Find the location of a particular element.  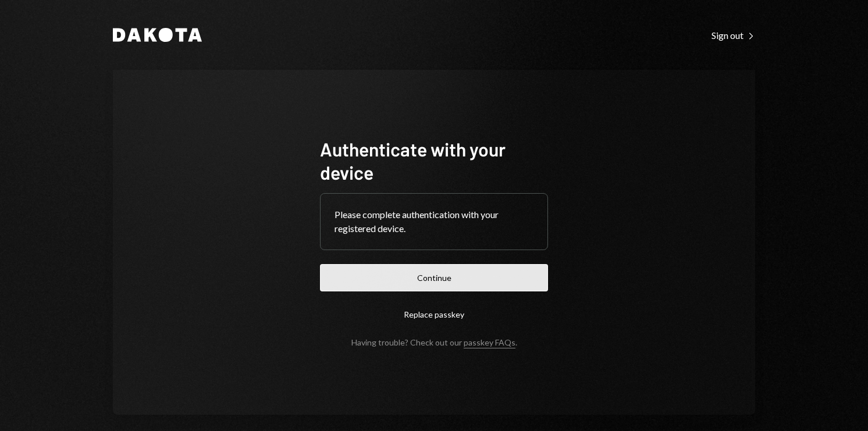

h1: Authenticate with your device is located at coordinates (434, 161).